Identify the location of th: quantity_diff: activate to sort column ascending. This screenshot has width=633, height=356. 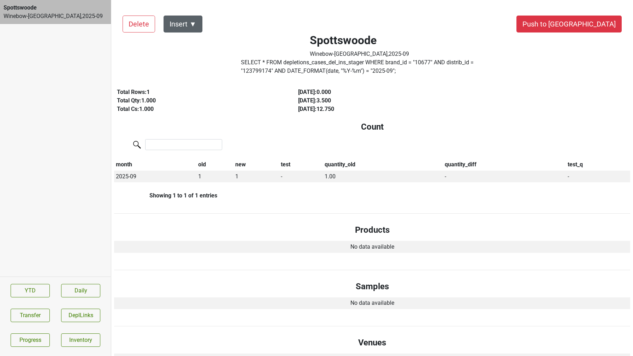
(504, 165).